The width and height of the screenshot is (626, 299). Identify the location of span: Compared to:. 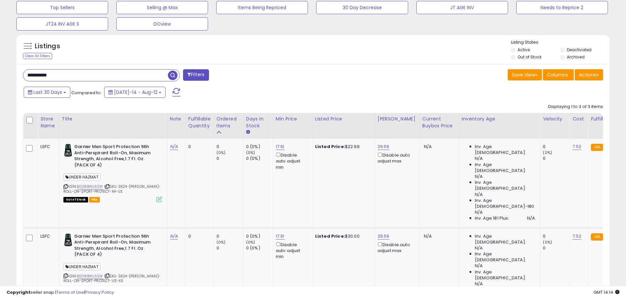
(86, 93).